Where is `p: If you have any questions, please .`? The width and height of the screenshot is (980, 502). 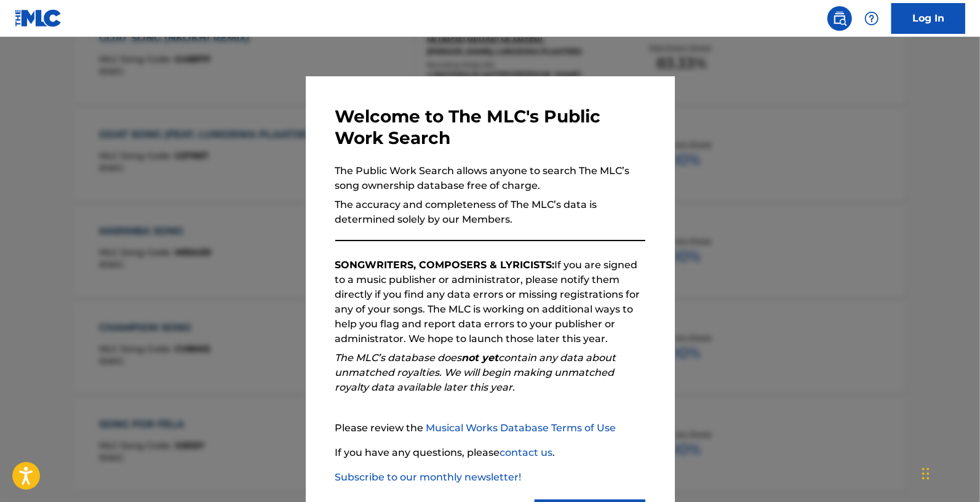 p: If you have any questions, please . is located at coordinates (491, 453).